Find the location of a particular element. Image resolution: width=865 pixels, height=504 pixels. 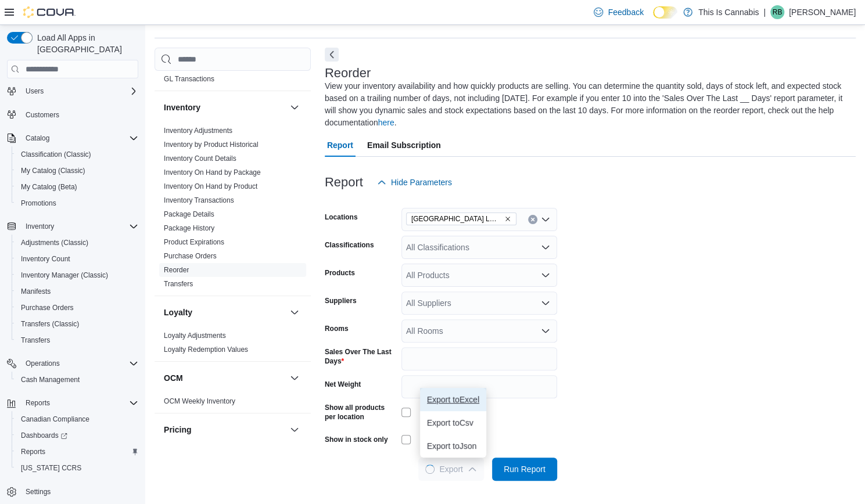

a: Reports is located at coordinates (33, 452).